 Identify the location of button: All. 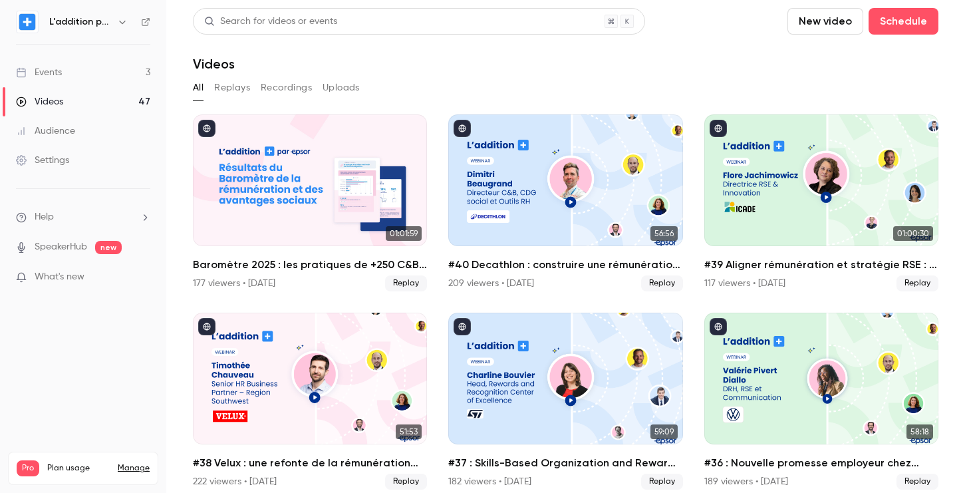
(198, 88).